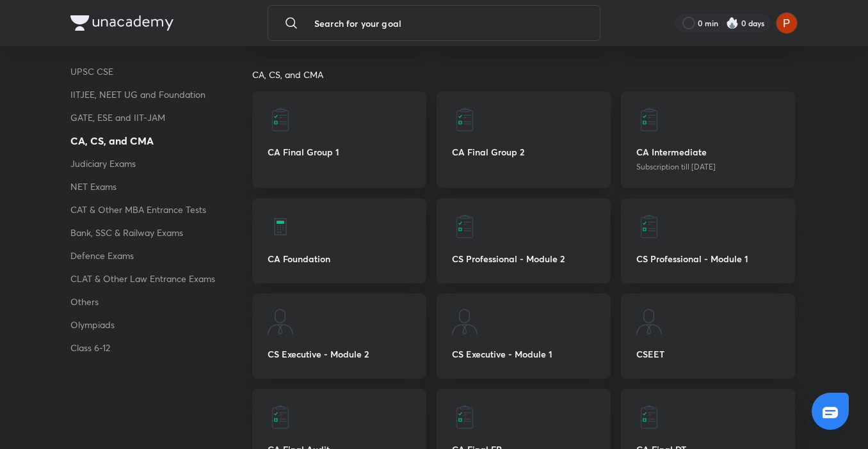 The width and height of the screenshot is (868, 449). What do you see at coordinates (464, 120) in the screenshot?
I see `img: CA Final Group 2` at bounding box center [464, 120].